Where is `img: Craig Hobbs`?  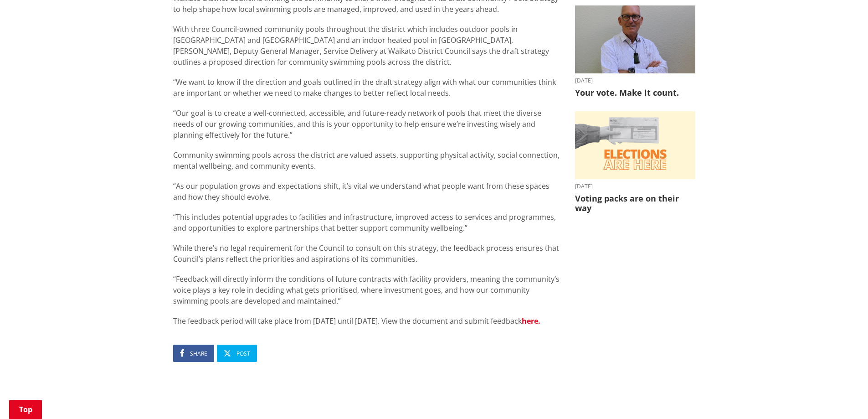
img: Craig Hobbs is located at coordinates (635, 39).